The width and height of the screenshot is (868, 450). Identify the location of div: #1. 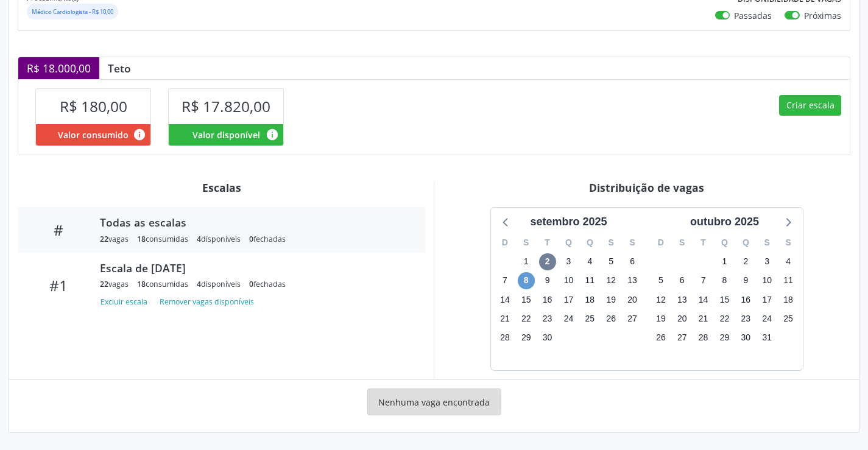
(58, 285).